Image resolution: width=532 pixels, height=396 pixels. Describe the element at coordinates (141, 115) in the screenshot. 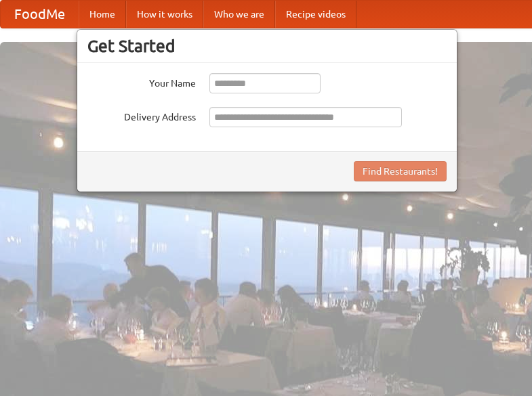

I see `label: Delivery Address` at that location.